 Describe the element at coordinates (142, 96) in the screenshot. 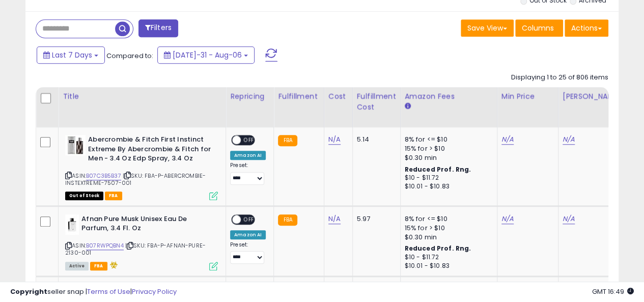

I see `div: Title` at that location.